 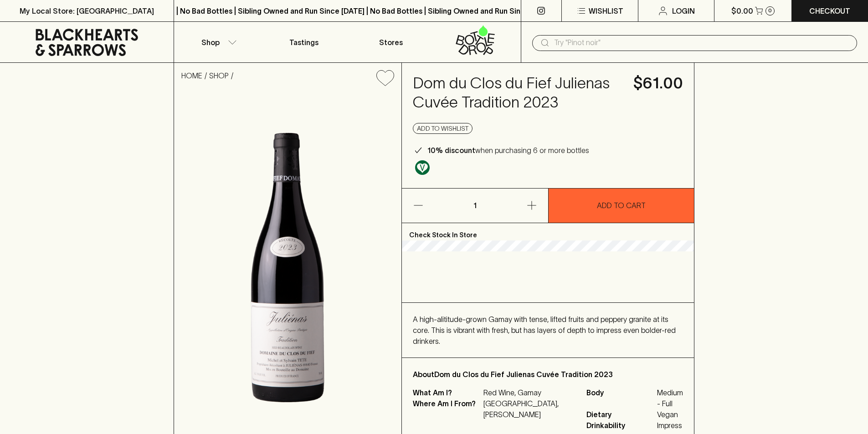 I want to click on p: 1, so click(x=475, y=205).